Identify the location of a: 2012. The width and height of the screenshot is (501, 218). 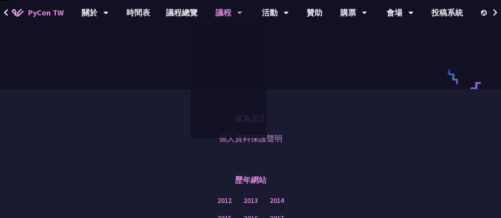
(225, 201).